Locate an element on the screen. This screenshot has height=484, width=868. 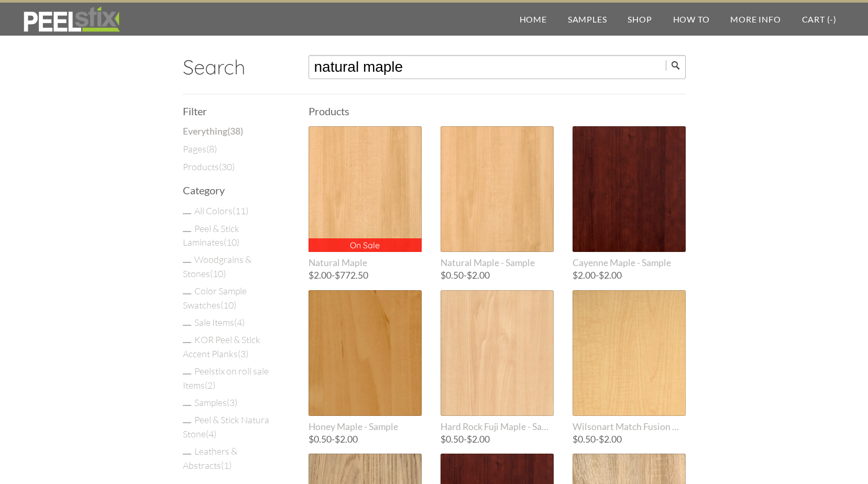
span: 8 is located at coordinates (211, 149).